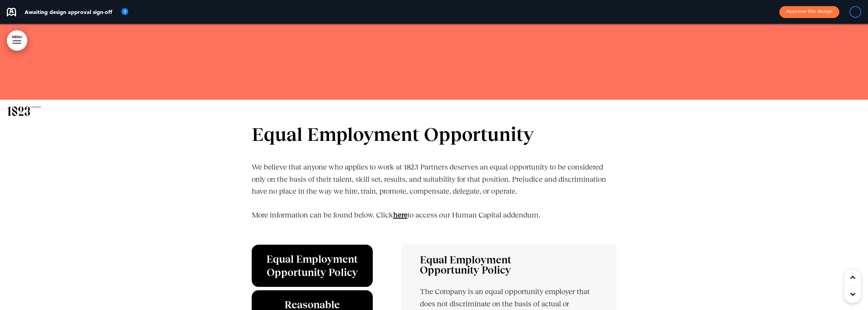  Describe the element at coordinates (434, 179) in the screenshot. I see `p: We believe that anyone who applies to work at 1823 Partners deserves an equal opportunity to be c...` at that location.